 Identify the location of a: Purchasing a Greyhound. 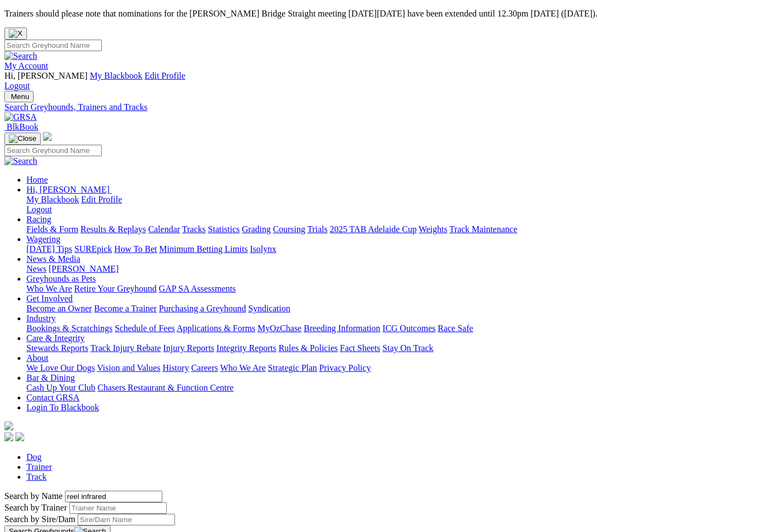
(203, 308).